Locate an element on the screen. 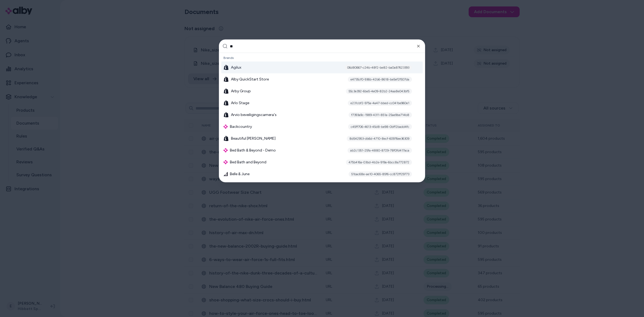 This screenshot has width=644, height=317. span: Bed Bath & Beyond - Demo is located at coordinates (253, 150).